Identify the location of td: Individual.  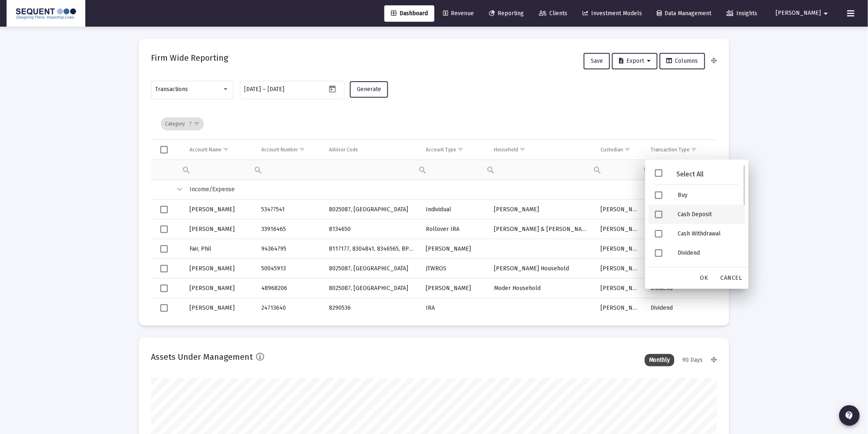
(454, 209).